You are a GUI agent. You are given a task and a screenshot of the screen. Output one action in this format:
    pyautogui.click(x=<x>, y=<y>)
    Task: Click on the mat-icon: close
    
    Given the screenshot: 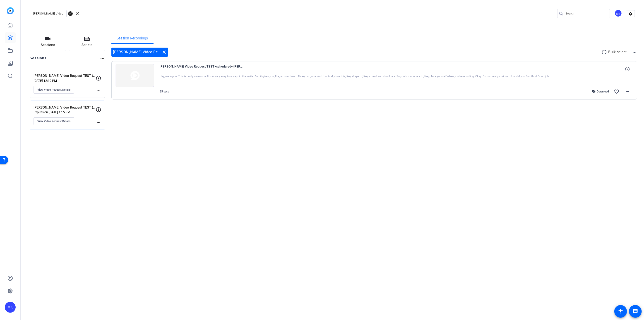 What is the action you would take?
    pyautogui.click(x=164, y=52)
    